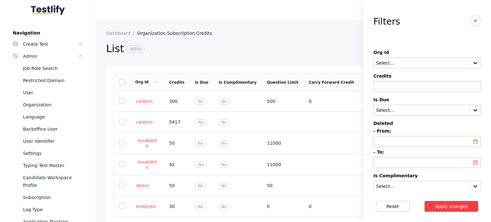 Image resolution: width=491 pixels, height=222 pixels. Describe the element at coordinates (53, 117) in the screenshot. I see `div: Language` at that location.